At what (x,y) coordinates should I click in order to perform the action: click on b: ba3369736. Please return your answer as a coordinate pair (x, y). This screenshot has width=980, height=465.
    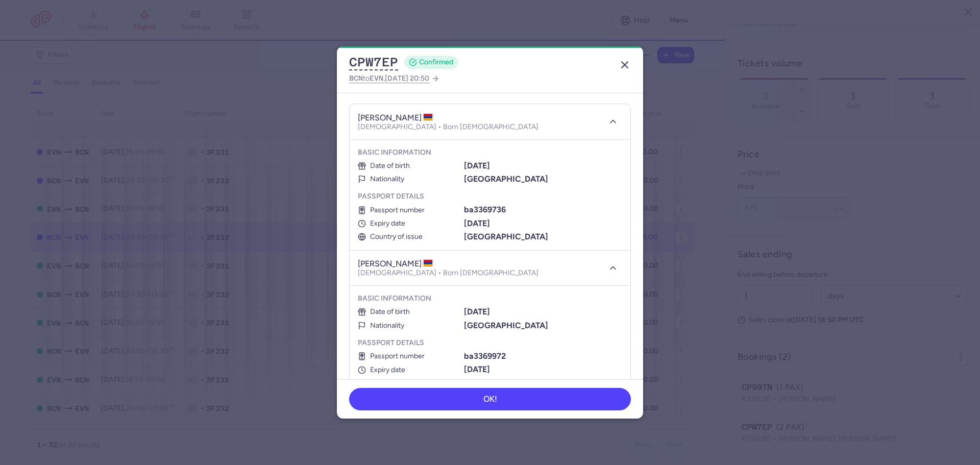
    Looking at the image, I should click on (485, 209).